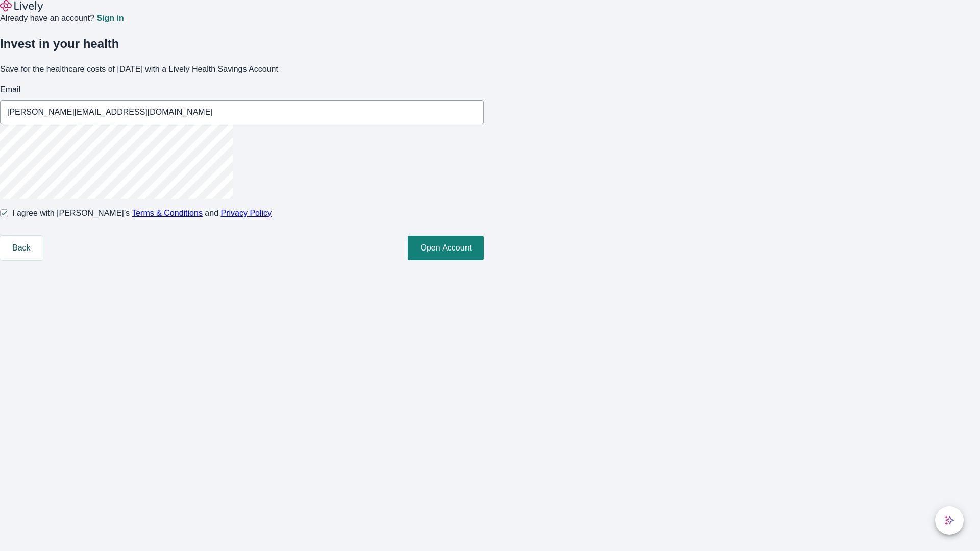 The width and height of the screenshot is (980, 551). Describe the element at coordinates (950, 520) in the screenshot. I see `button: chat` at that location.